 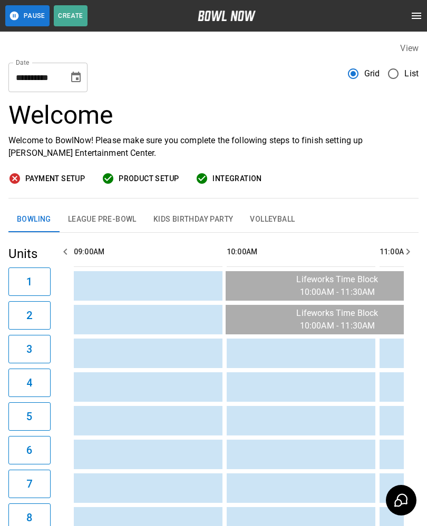 I want to click on span: Payment Setup, so click(x=55, y=179).